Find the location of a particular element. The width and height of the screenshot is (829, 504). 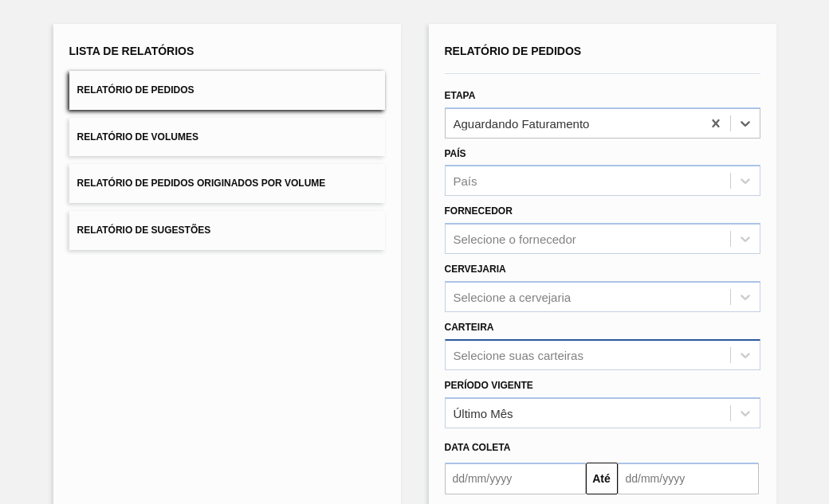

button: Relatório de Pedidos Originados por Volume is located at coordinates (227, 183).